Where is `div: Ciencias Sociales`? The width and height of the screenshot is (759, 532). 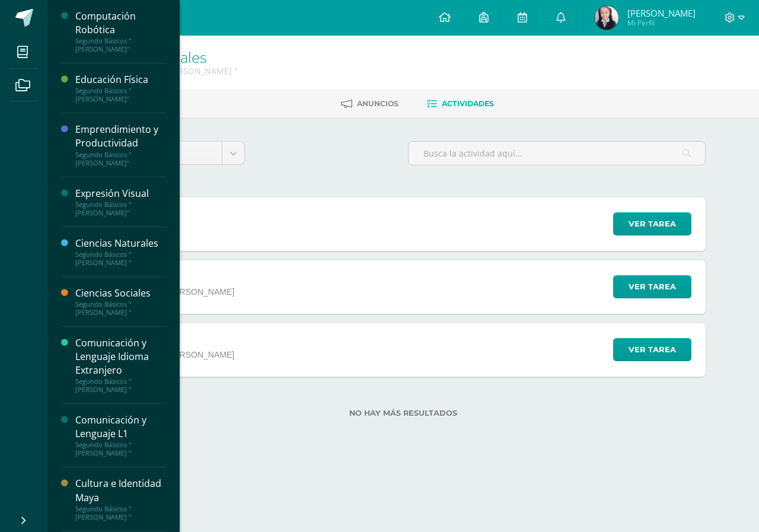 div: Ciencias Sociales is located at coordinates (120, 293).